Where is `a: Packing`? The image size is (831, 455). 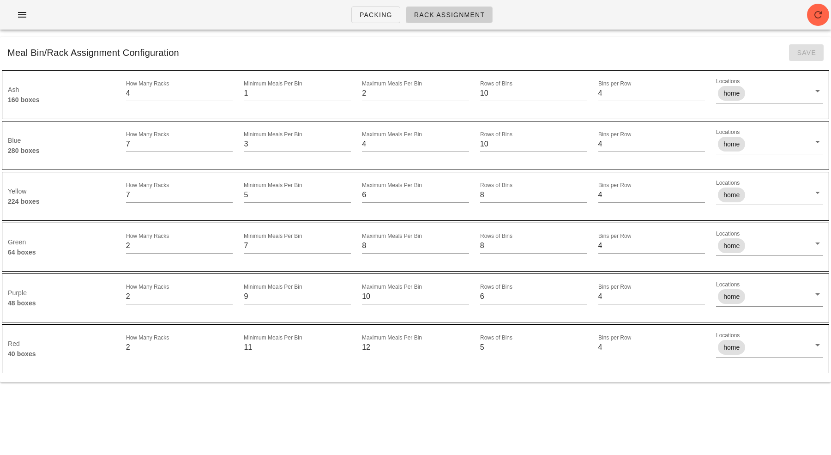
a: Packing is located at coordinates (376, 15).